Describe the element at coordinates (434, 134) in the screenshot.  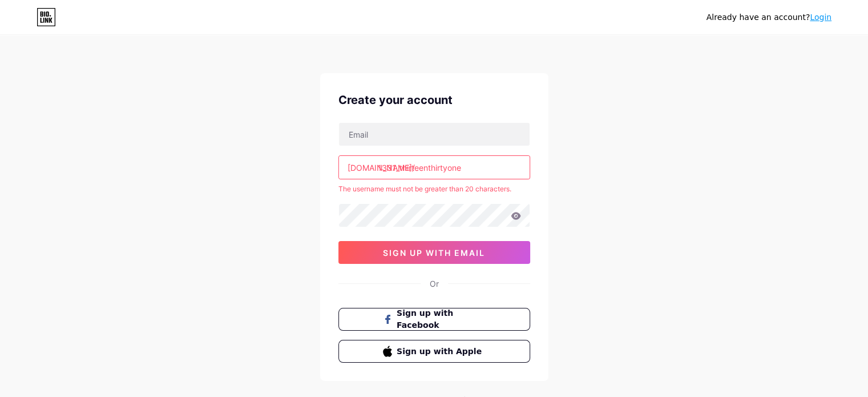
I see `input: Email` at that location.